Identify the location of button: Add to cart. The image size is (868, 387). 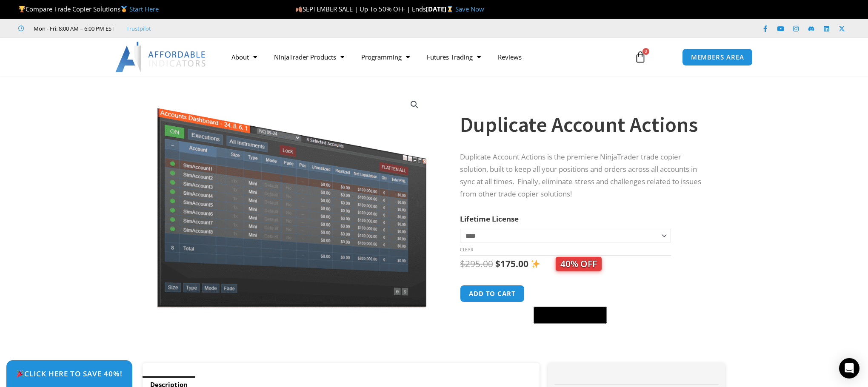
(492, 294).